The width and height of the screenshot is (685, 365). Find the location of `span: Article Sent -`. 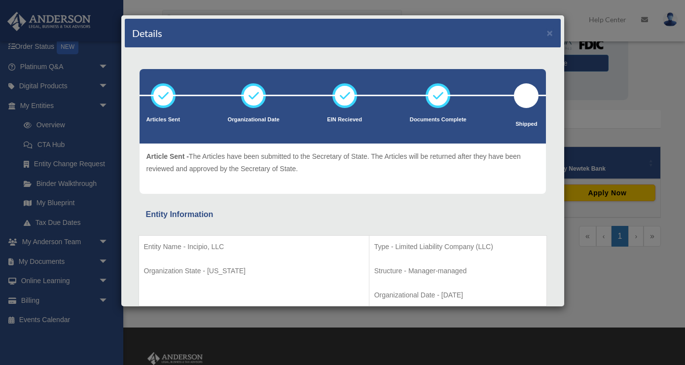

span: Article Sent - is located at coordinates (168, 156).